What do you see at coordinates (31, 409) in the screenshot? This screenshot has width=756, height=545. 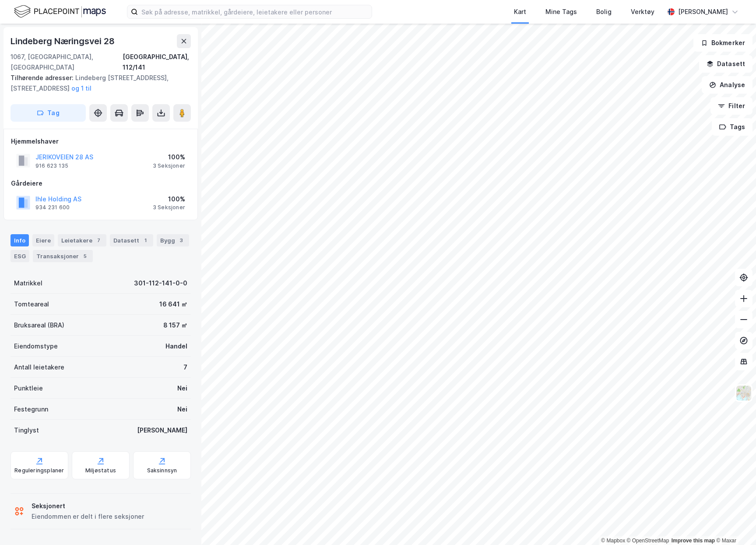 I see `div: Festegrunn` at bounding box center [31, 409].